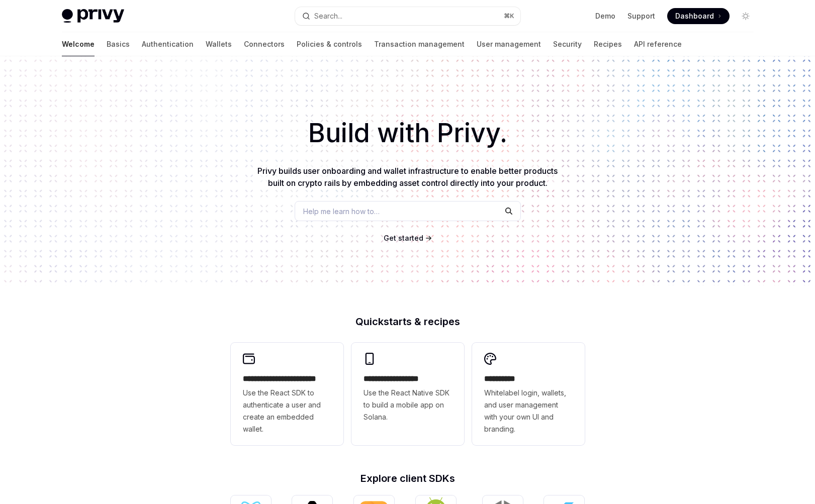 The width and height of the screenshot is (815, 504). Describe the element at coordinates (168, 44) in the screenshot. I see `a: Authentication` at that location.